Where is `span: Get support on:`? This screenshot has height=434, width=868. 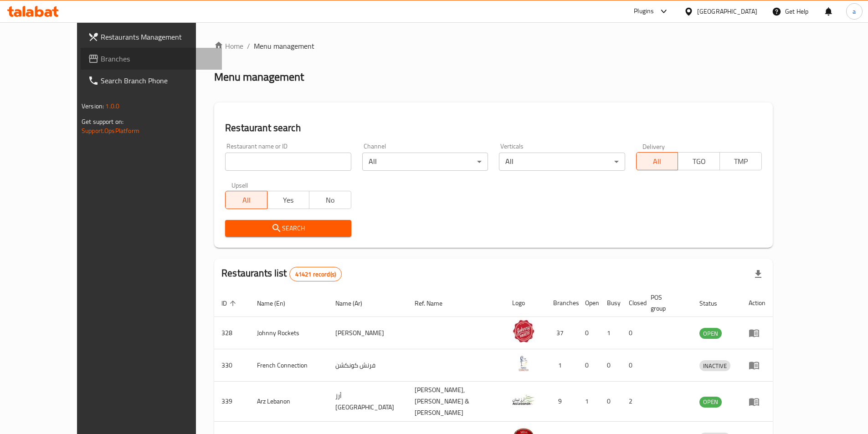 span: Get support on: is located at coordinates (103, 122).